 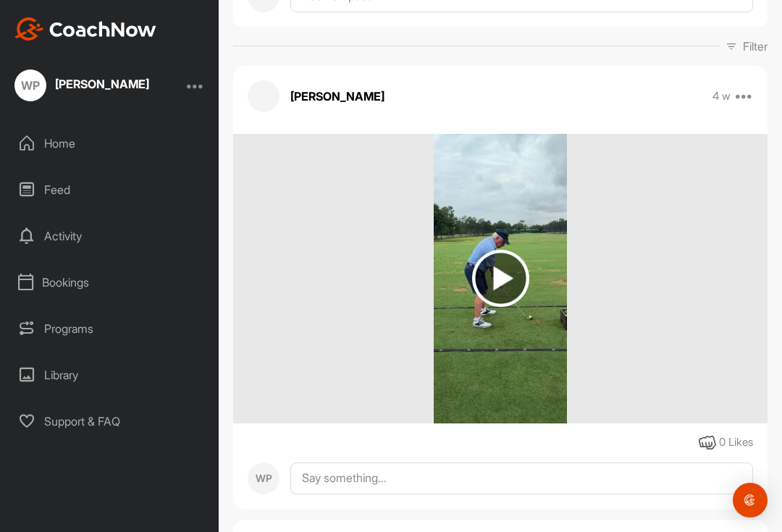 I want to click on img: media, so click(x=500, y=278).